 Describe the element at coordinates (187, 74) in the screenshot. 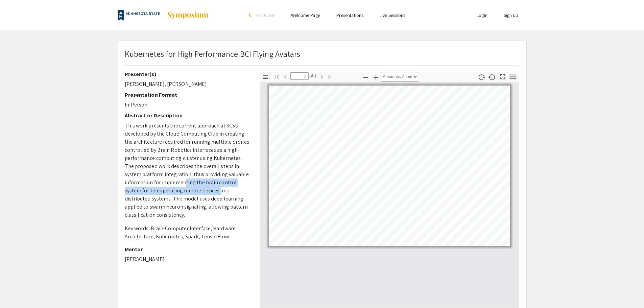

I see `h2: Presenter(s)` at that location.